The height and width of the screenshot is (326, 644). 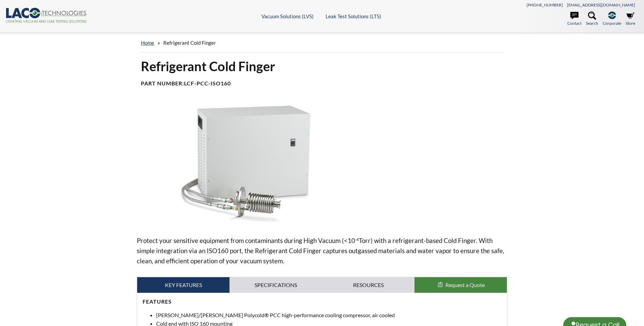 I want to click on p: Protect your sensitive equipment from contaminants during High Vacuum (<10 Torr) with a refrigera..., so click(x=322, y=251).